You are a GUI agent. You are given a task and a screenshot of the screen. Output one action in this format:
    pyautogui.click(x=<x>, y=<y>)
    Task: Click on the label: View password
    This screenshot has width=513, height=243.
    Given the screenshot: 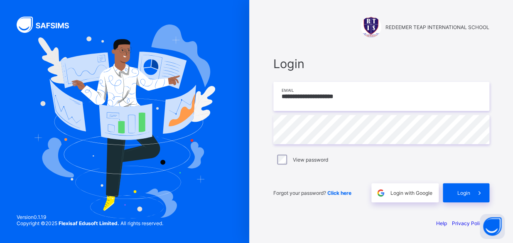 What is the action you would take?
    pyautogui.click(x=310, y=159)
    